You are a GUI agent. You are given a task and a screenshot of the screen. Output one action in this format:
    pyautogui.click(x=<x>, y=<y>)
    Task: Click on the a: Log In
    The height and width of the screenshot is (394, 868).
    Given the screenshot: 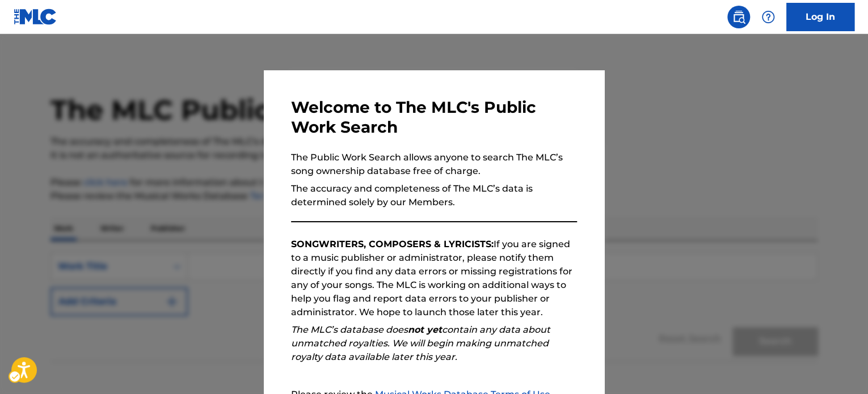 What is the action you would take?
    pyautogui.click(x=820, y=17)
    